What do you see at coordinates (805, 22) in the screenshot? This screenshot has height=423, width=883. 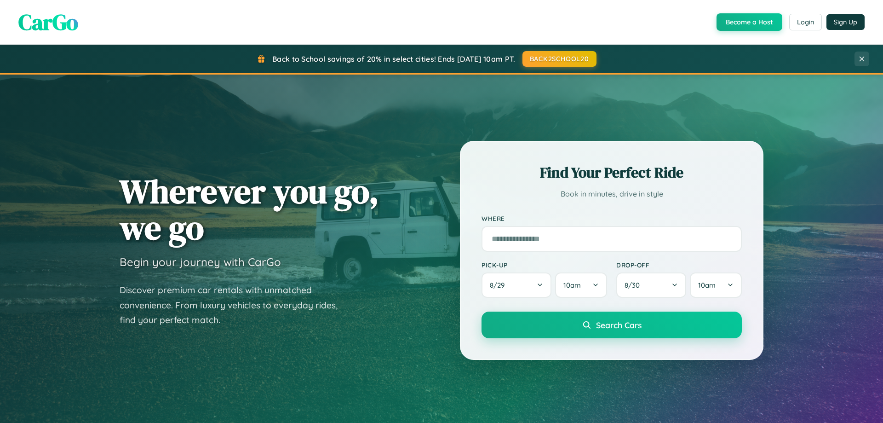 I see `button: Login` at bounding box center [805, 22].